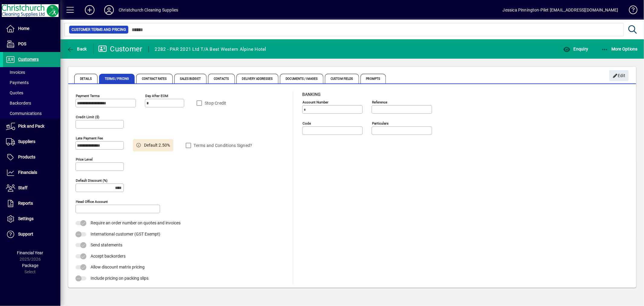 The image size is (644, 306). I want to click on button: Enquiry, so click(576, 49).